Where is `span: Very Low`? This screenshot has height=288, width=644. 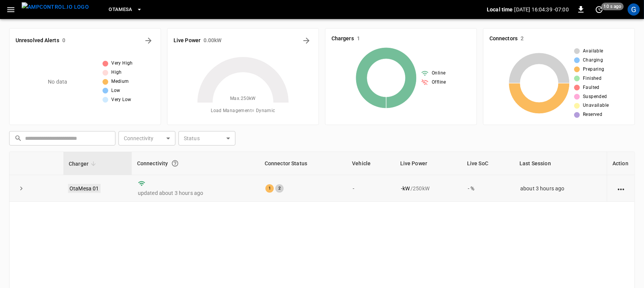
span: Very Low is located at coordinates (121, 100).